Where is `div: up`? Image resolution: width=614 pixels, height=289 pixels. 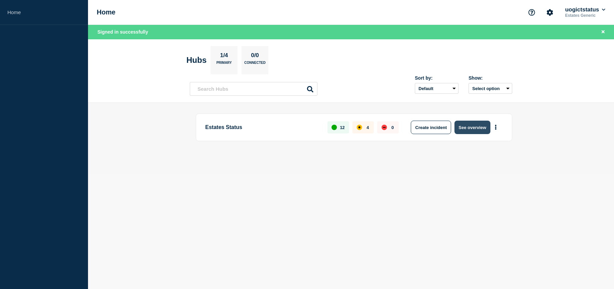 div: up is located at coordinates (334, 127).